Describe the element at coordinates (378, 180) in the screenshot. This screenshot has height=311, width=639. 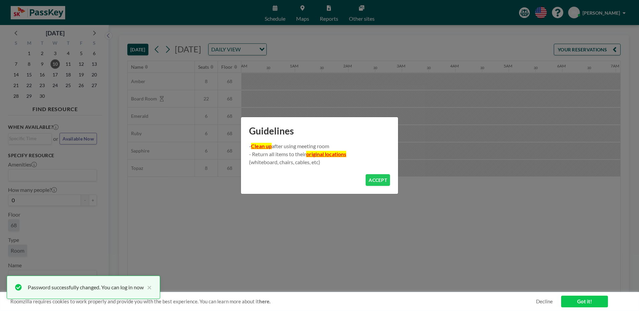
I see `button: ACCEPT` at that location.